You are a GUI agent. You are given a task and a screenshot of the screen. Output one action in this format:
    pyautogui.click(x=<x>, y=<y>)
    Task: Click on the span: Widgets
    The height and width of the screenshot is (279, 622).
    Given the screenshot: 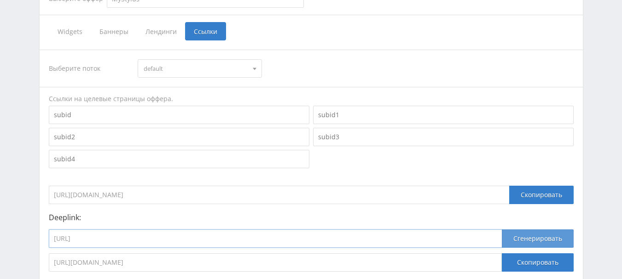 What is the action you would take?
    pyautogui.click(x=69, y=31)
    